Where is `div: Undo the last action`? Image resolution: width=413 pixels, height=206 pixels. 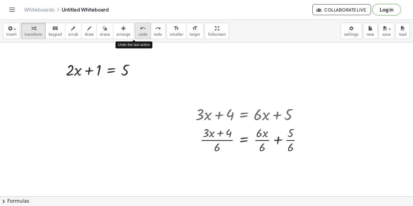
div: Undo the last action is located at coordinates (134, 45).